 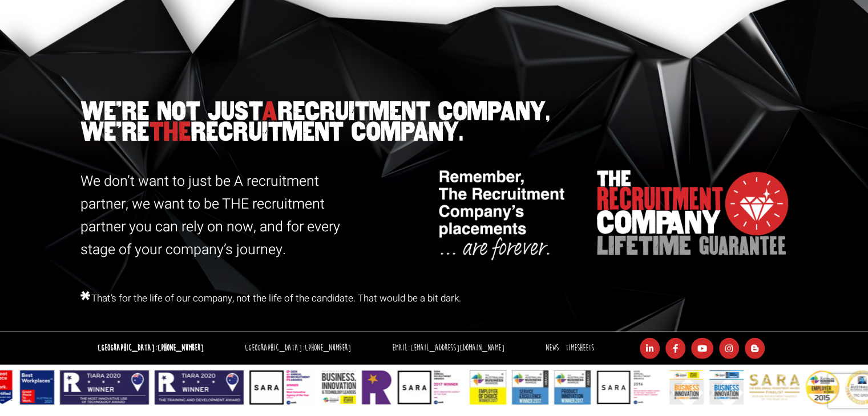 I want to click on span: We don’t want to just be A recruitment partner, we want to be THE recruitment partner you can rel..., so click(x=210, y=216).